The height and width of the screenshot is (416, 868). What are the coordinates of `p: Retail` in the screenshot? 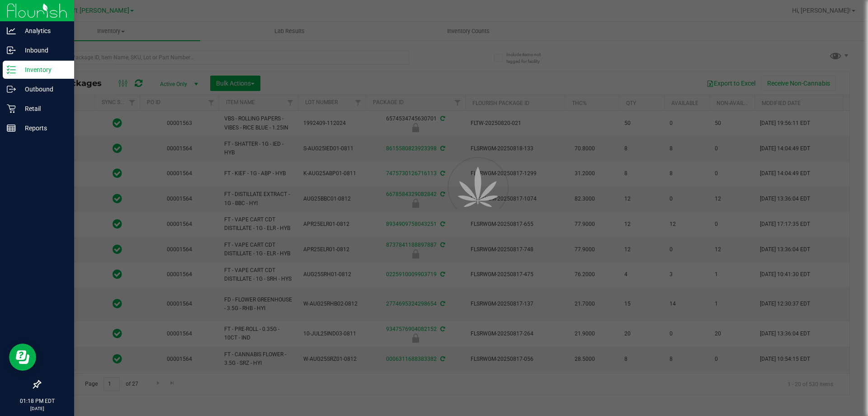 It's located at (43, 108).